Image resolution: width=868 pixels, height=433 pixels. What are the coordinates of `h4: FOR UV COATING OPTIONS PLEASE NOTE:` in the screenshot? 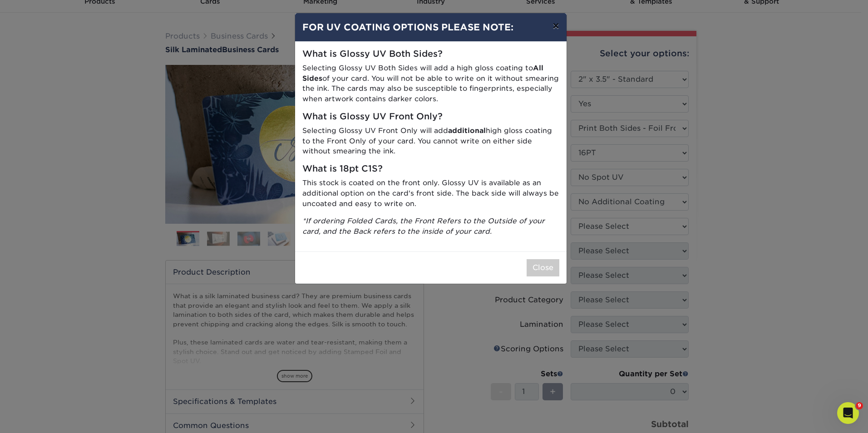 It's located at (431, 28).